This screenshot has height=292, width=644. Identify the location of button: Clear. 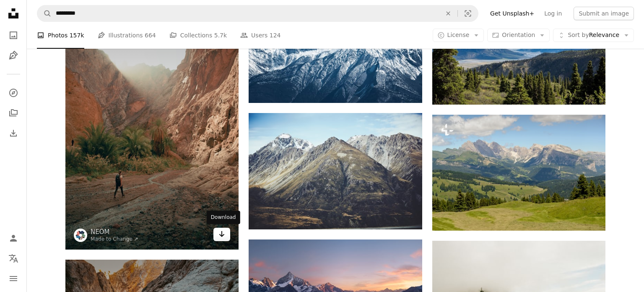
(448, 13).